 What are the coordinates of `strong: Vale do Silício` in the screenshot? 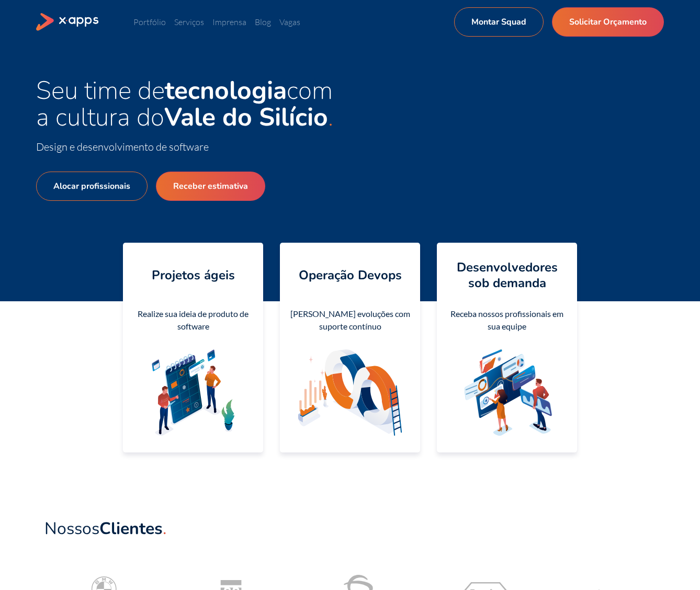 It's located at (246, 117).